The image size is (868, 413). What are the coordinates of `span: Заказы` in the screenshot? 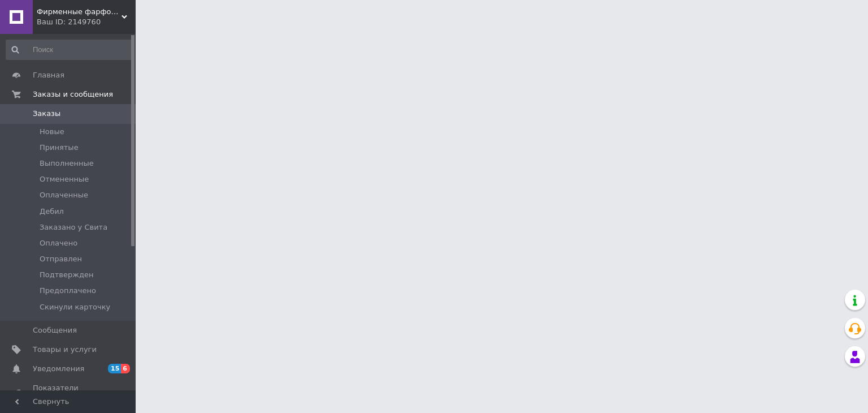 It's located at (46, 114).